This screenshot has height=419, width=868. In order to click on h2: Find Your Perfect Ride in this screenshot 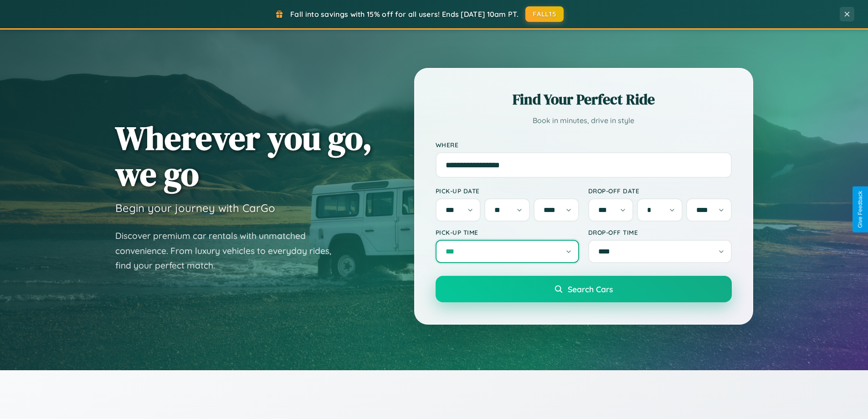, I will do `click(584, 99)`.